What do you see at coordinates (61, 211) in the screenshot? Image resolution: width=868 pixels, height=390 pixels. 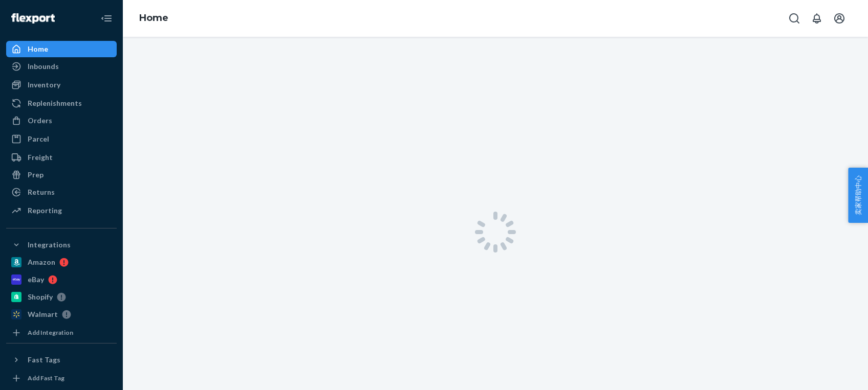 I see `a: Reporting` at bounding box center [61, 211].